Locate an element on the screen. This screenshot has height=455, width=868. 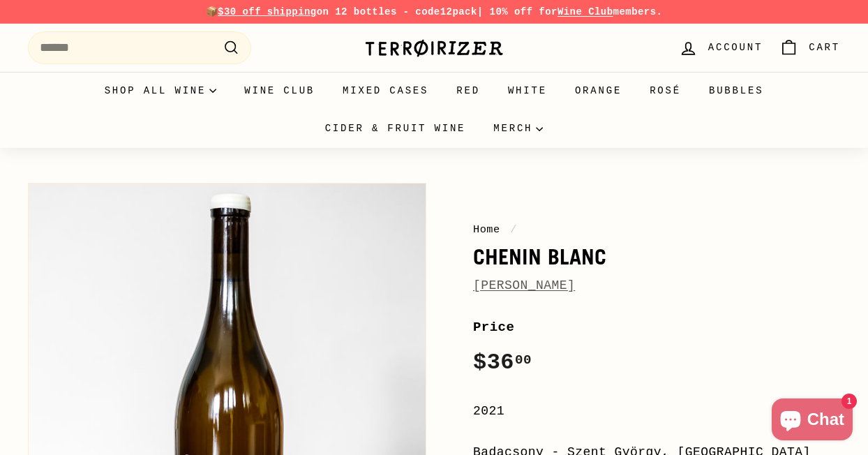
nav: breadcrumbs is located at coordinates (657, 230).